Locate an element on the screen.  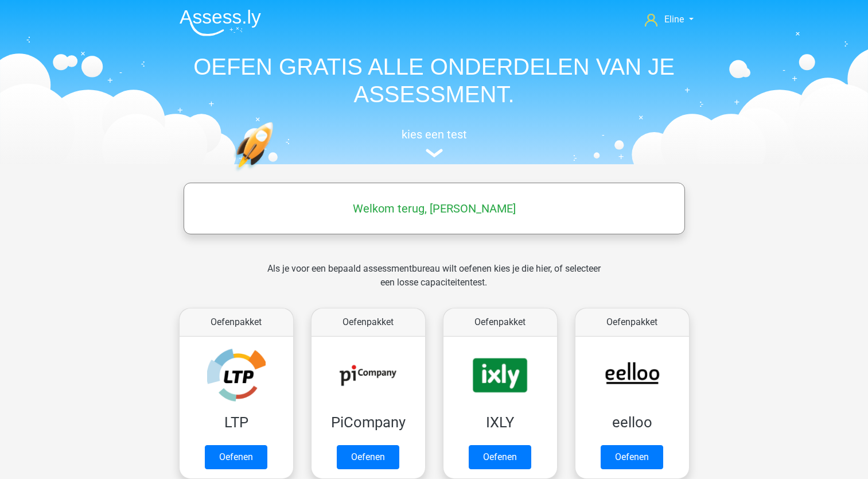
img: oefenen is located at coordinates (275, 173).